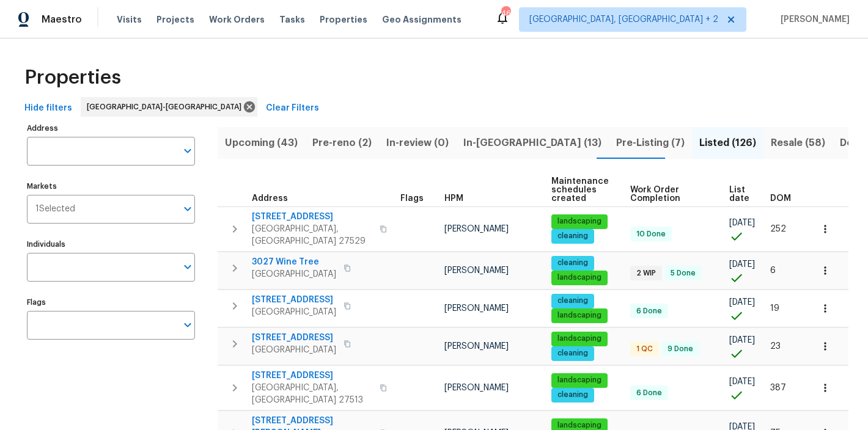  What do you see at coordinates (581, 190) in the screenshot?
I see `span: Maintenance schedules created` at bounding box center [581, 190].